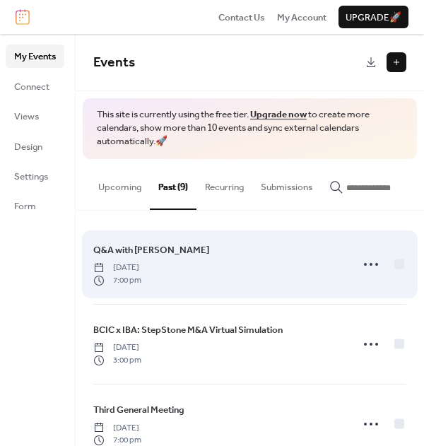  What do you see at coordinates (117, 280) in the screenshot?
I see `span: 7:00 pm` at bounding box center [117, 280].